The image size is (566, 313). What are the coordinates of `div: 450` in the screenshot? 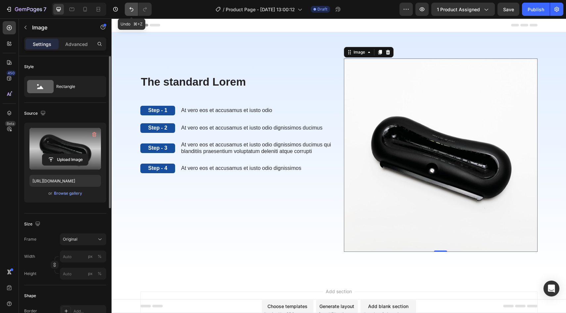 It's located at (11, 73).